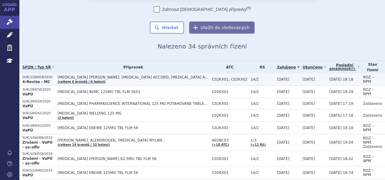  What do you see at coordinates (261, 67) in the screenshot?
I see `th: RS` at bounding box center [261, 67].